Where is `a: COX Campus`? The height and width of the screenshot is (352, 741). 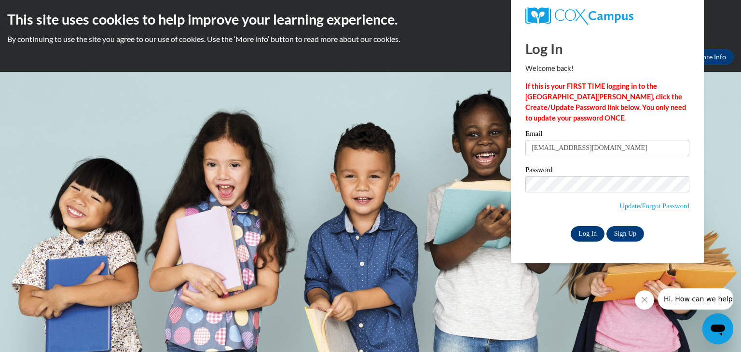 a: COX Campus is located at coordinates (607, 16).